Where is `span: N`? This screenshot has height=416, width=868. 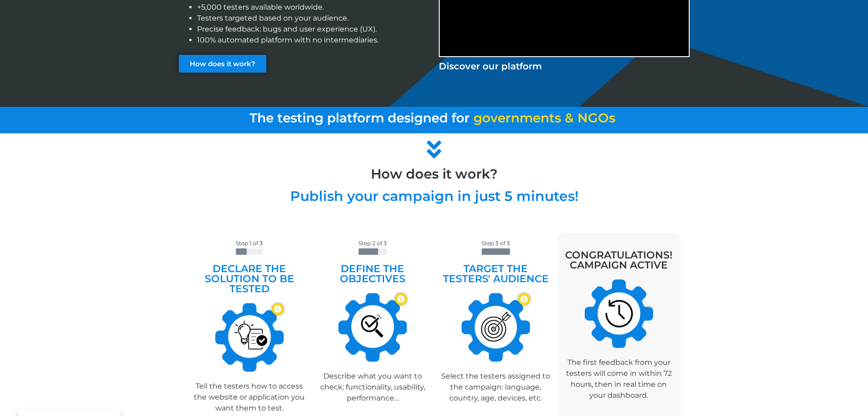
span: N is located at coordinates (582, 118).